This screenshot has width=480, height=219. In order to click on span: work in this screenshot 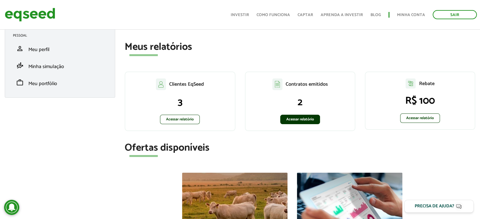, I will do `click(20, 83)`.